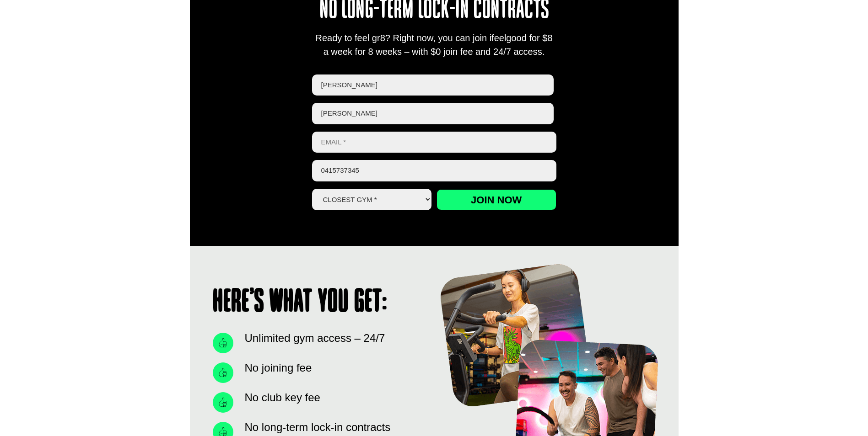 The width and height of the screenshot is (868, 436). I want to click on span: No long-term lock-in contracts, so click(317, 428).